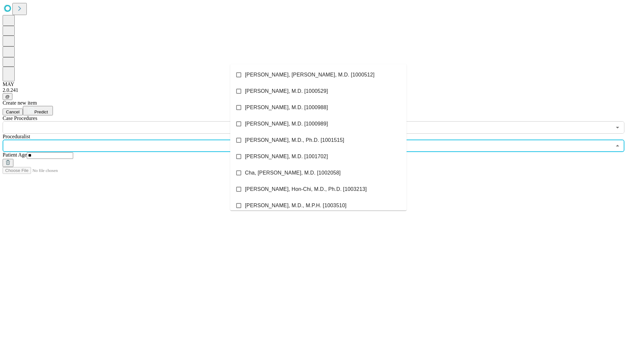 This screenshot has height=353, width=627. I want to click on span: Create new item, so click(20, 103).